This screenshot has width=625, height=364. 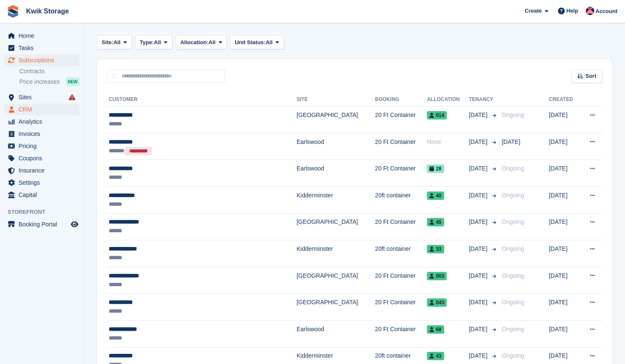 What do you see at coordinates (436, 330) in the screenshot?
I see `span: 68` at bounding box center [436, 330].